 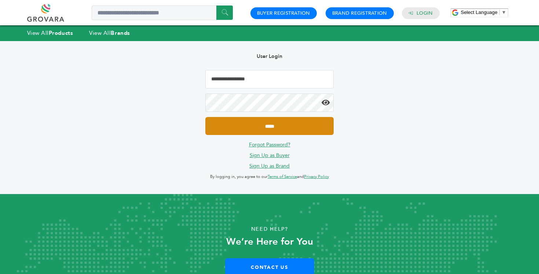 What do you see at coordinates (120, 33) in the screenshot?
I see `strong: Brands` at bounding box center [120, 33].